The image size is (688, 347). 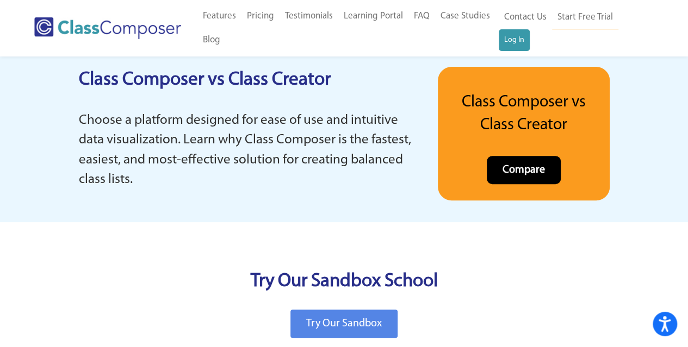 I want to click on p: Class Composer vs Class Creator, so click(x=247, y=80).